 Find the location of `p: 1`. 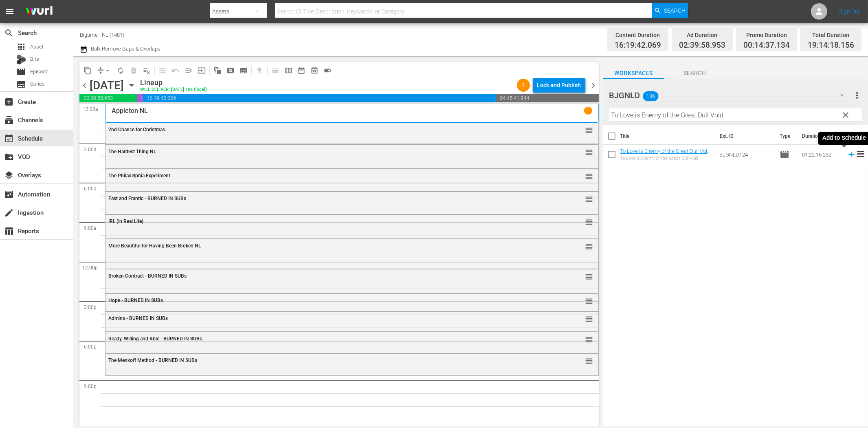

p: 1 is located at coordinates (588, 110).